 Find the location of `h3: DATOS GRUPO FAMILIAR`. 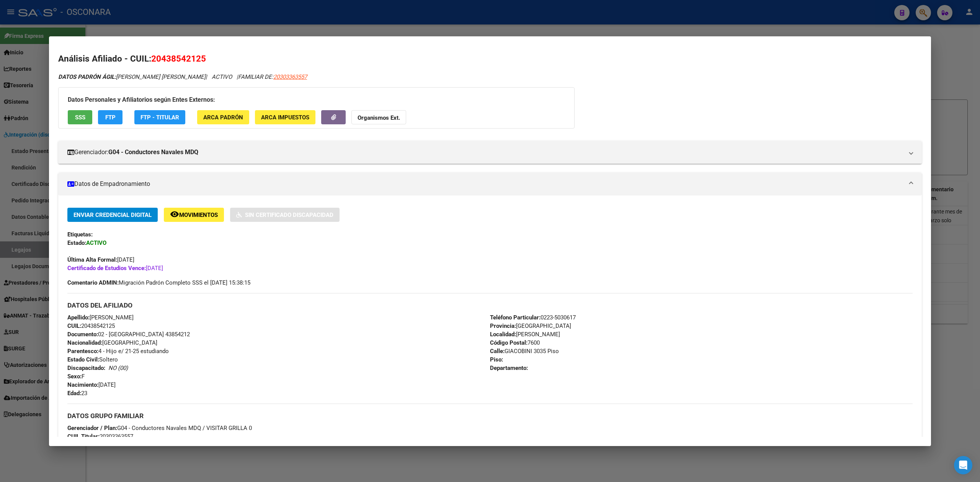

h3: DATOS GRUPO FAMILIAR is located at coordinates (490, 415).